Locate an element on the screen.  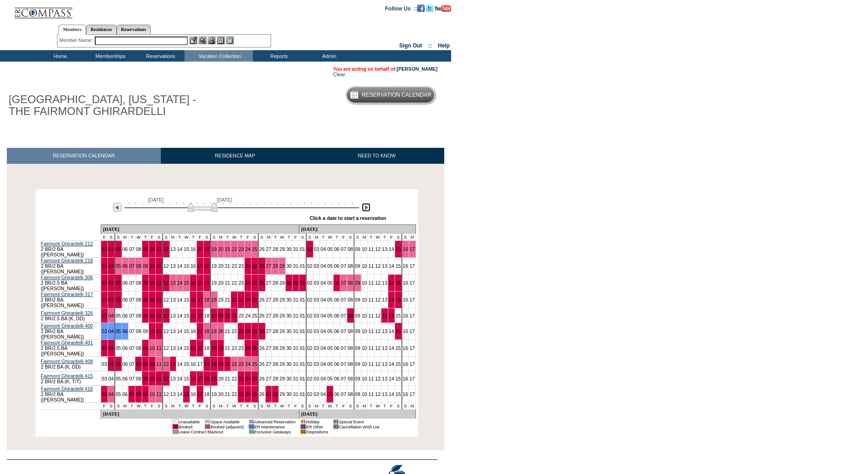
a: RESERVATION CALENDAR is located at coordinates (84, 156).